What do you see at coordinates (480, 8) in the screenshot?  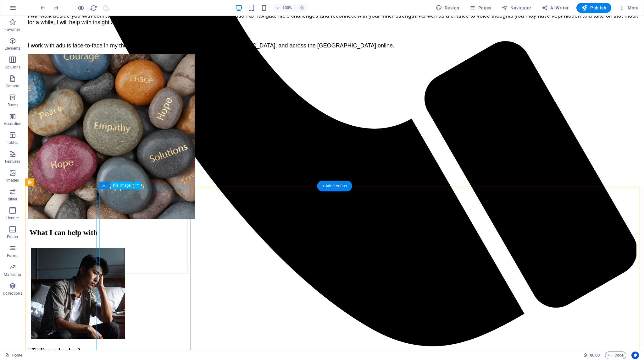 I see `button: Pages` at bounding box center [480, 8].